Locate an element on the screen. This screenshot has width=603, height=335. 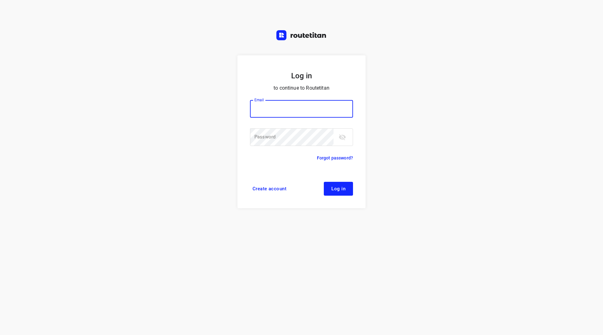
button: toggle password visibility is located at coordinates (342, 137).